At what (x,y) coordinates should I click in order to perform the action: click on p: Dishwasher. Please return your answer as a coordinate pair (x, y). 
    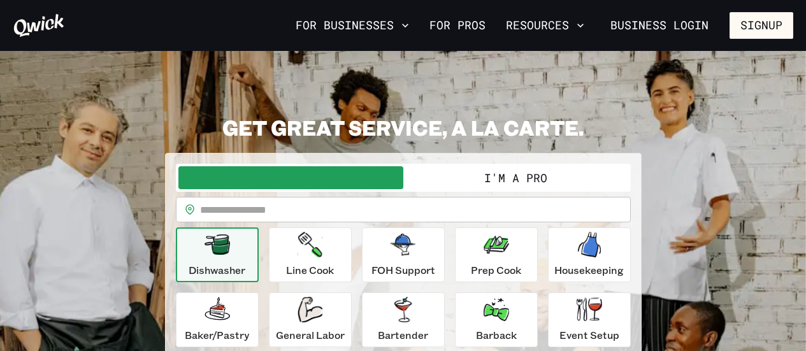
    Looking at the image, I should click on (217, 270).